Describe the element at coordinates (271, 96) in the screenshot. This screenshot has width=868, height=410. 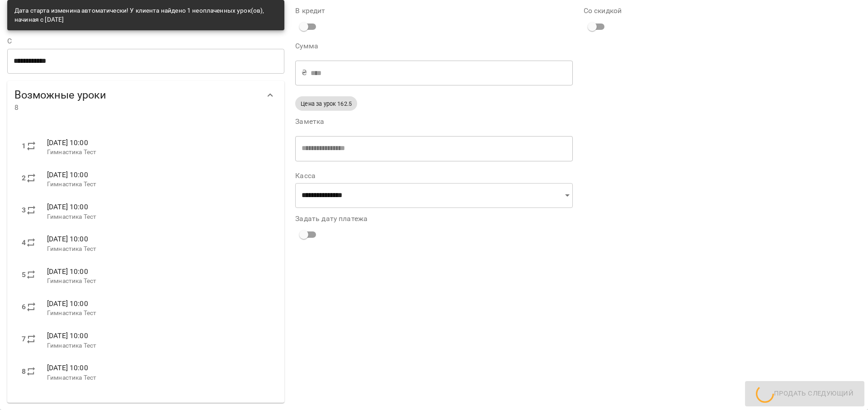
I see `button: Show more` at that location.